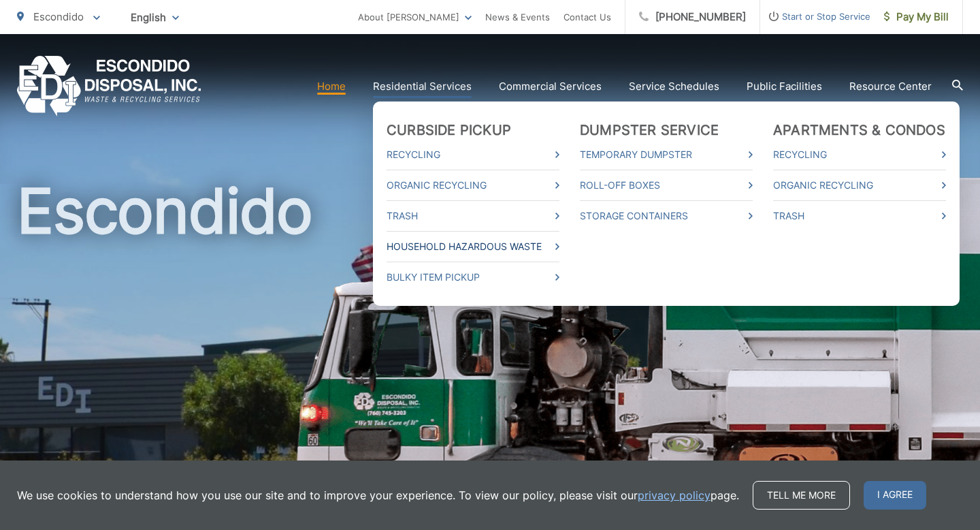 The width and height of the screenshot is (980, 530). I want to click on a: Residential Services, so click(422, 86).